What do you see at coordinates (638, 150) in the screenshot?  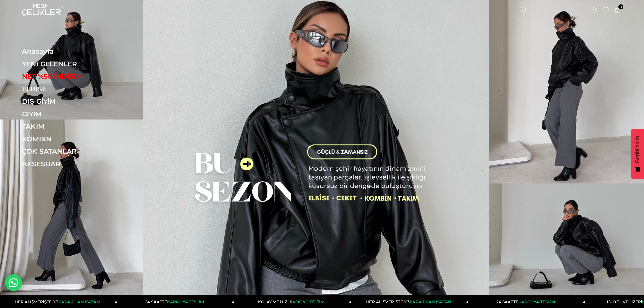 I see `span: Geribildirim` at bounding box center [638, 150].